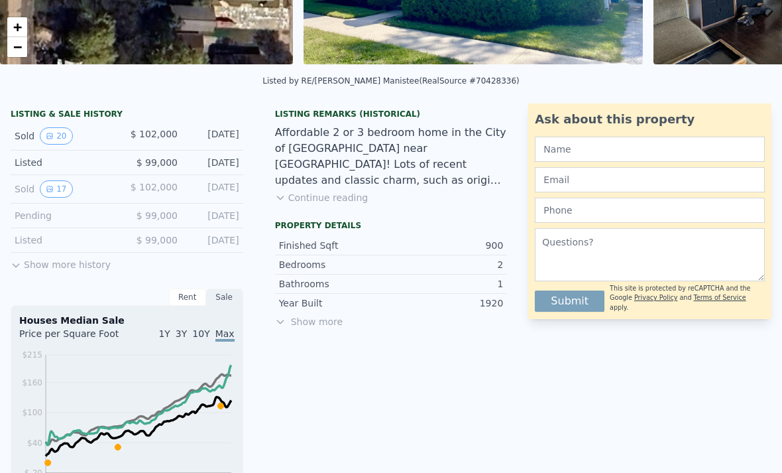 The image size is (782, 473). Describe the element at coordinates (32, 383) in the screenshot. I see `tspan: $160` at that location.